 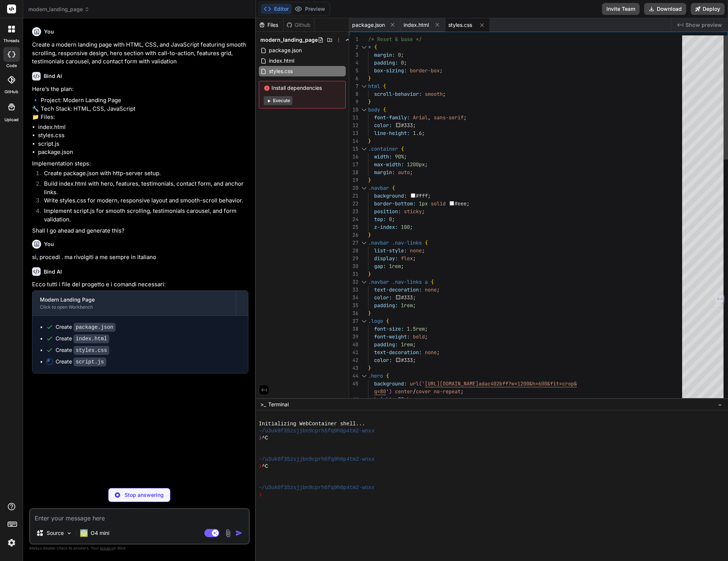 I want to click on span: url, so click(x=414, y=383).